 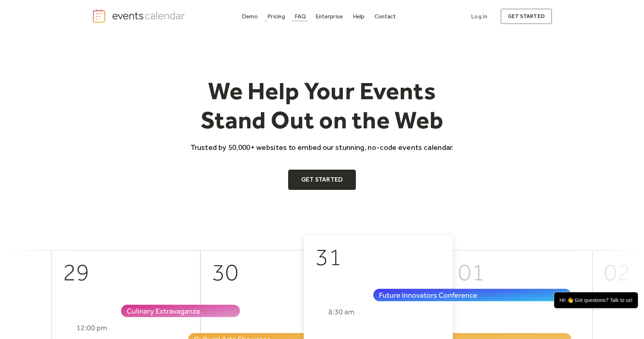 I want to click on a: home, so click(x=139, y=16).